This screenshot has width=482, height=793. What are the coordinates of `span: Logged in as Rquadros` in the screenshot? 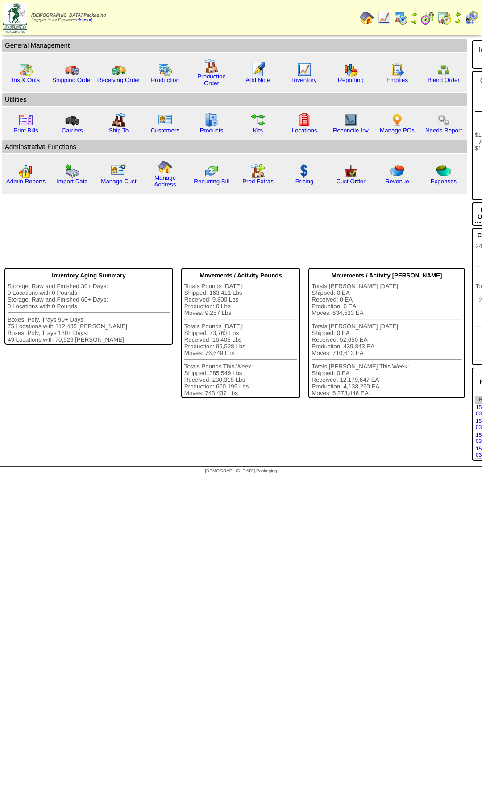 It's located at (68, 18).